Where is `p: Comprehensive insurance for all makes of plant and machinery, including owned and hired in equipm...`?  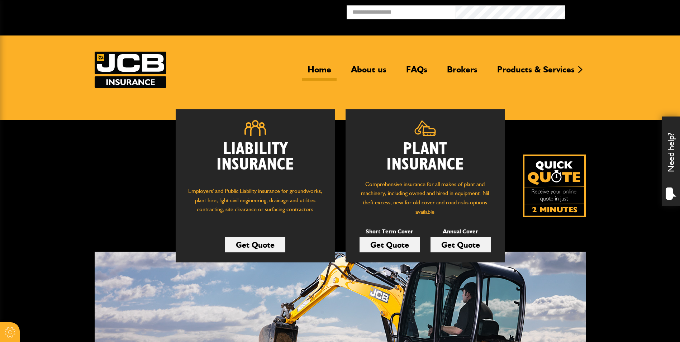 p: Comprehensive insurance for all makes of plant and machinery, including owned and hired in equipm... is located at coordinates (425, 198).